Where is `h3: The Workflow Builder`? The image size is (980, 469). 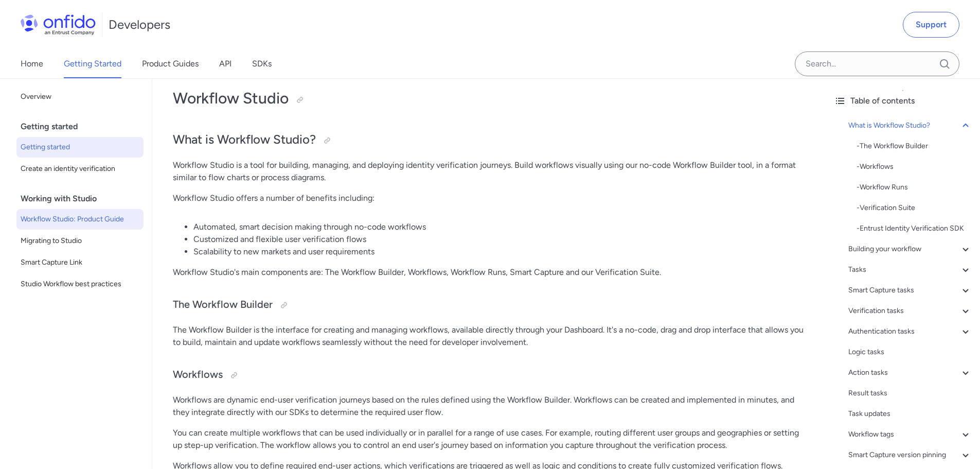 h3: The Workflow Builder is located at coordinates (489, 305).